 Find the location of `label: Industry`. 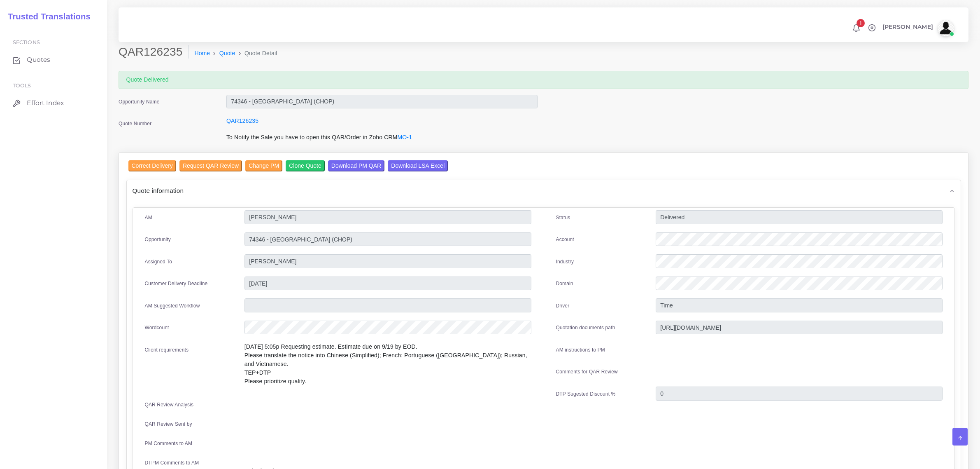

label: Industry is located at coordinates (565, 261).